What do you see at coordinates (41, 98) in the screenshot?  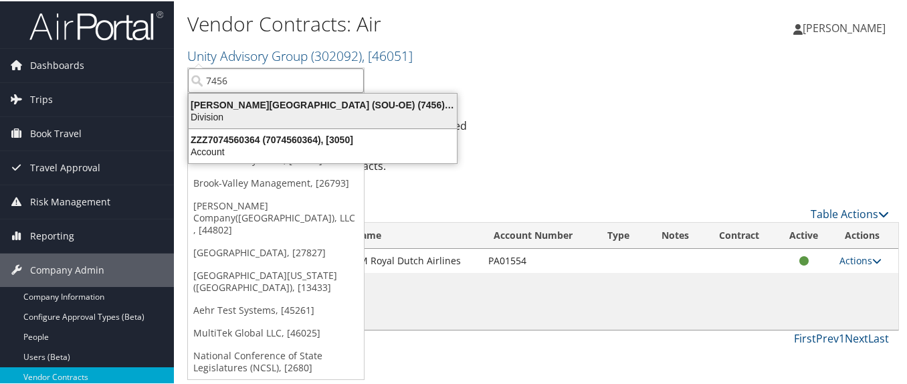 I see `span: Trips` at bounding box center [41, 98].